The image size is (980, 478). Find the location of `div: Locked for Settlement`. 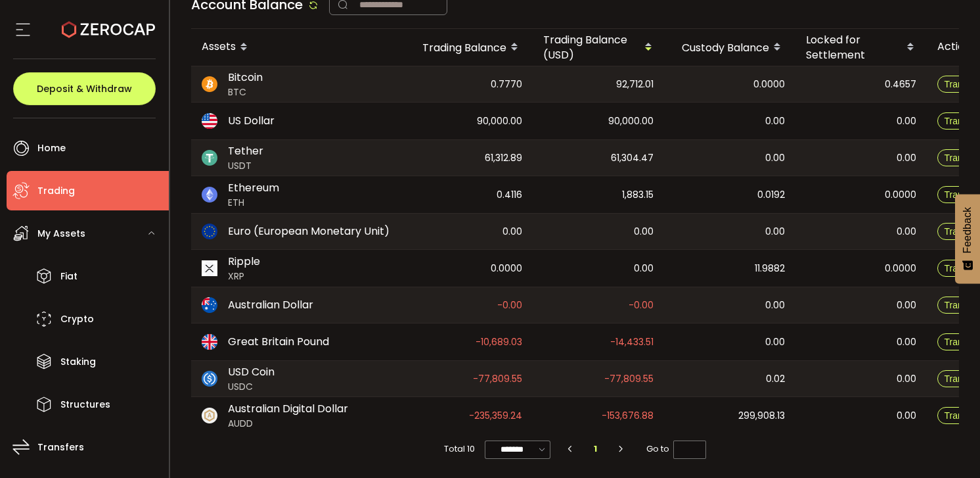

div: Locked for Settlement is located at coordinates (861, 47).